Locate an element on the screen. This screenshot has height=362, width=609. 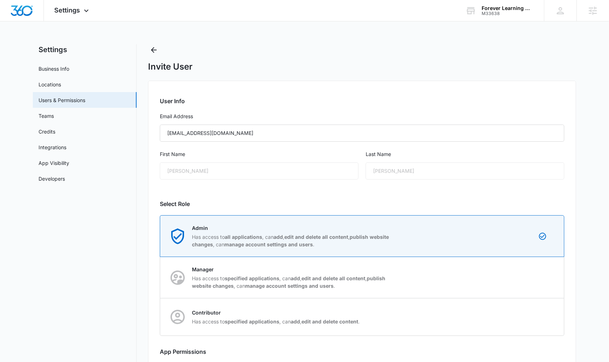
h2: Settings is located at coordinates (85, 50).